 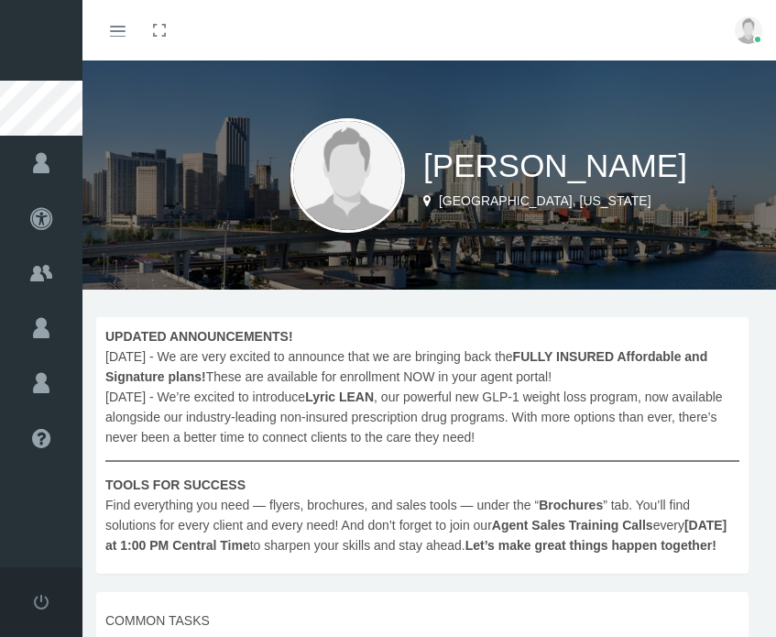 What do you see at coordinates (423, 621) in the screenshot?
I see `span: COMMON TASKS` at bounding box center [423, 621].